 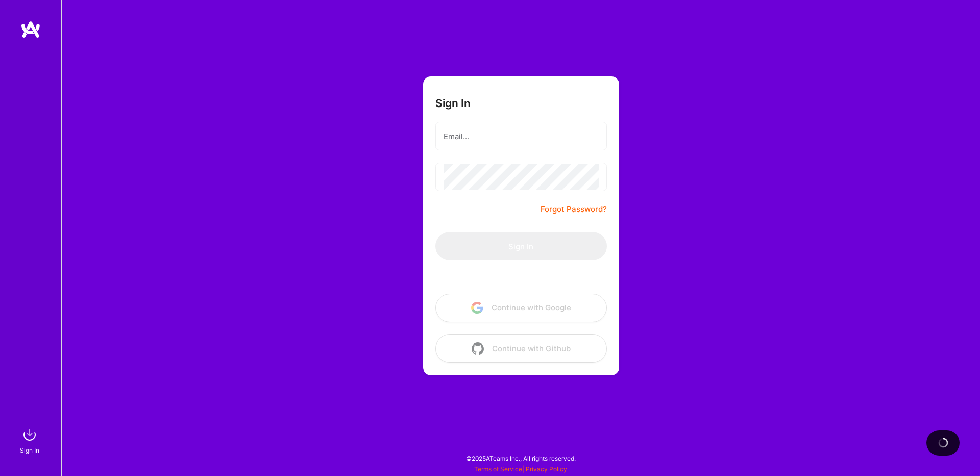 I want to click on div: Sign In, so click(x=29, y=450).